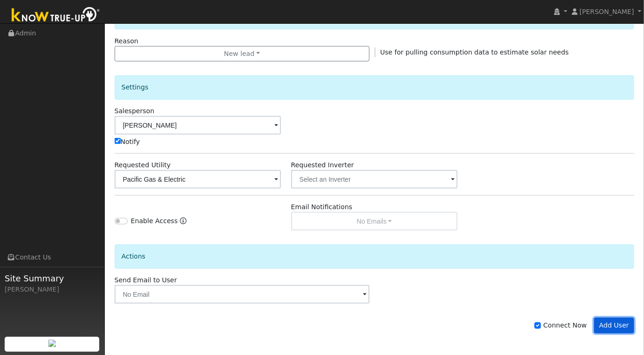 The width and height of the screenshot is (644, 355). Describe the element at coordinates (242, 54) in the screenshot. I see `button: New lead` at that location.